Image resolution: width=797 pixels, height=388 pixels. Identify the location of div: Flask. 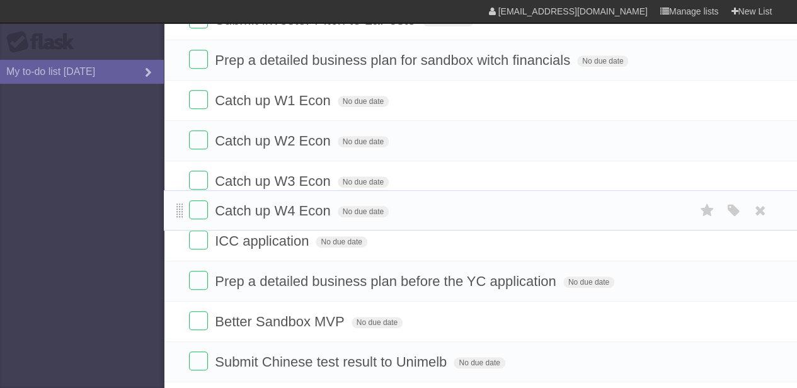
(44, 42).